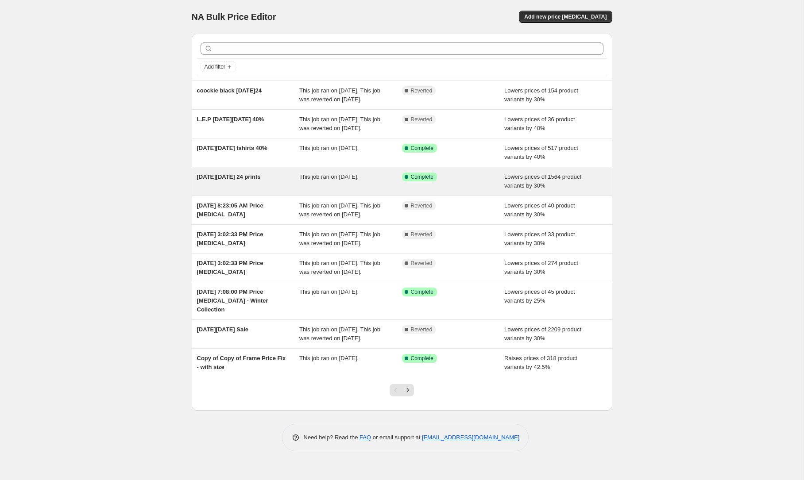  Describe the element at coordinates (365, 437) in the screenshot. I see `a: FAQ` at that location.